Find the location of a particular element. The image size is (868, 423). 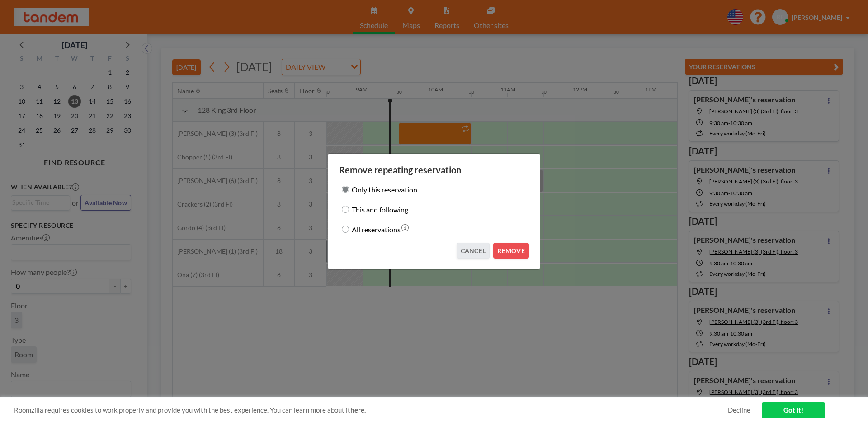

span: Roomzilla requires cookies to work properly and provide you with the best experience. You can lea... is located at coordinates (371, 410).